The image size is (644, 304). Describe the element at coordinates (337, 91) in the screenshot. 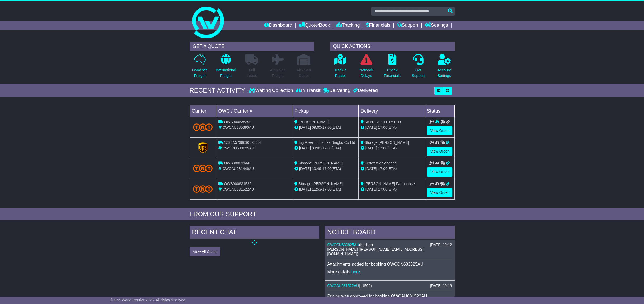

I see `div: Delivering` at that location.